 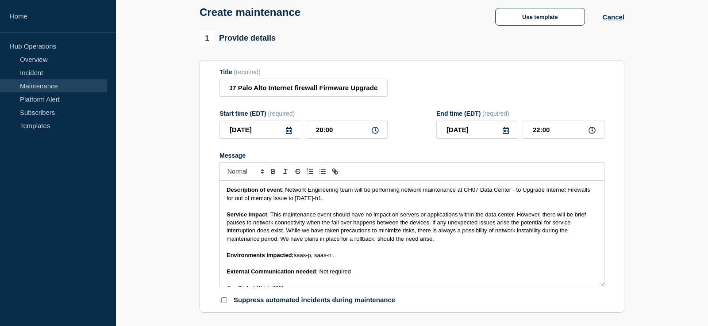 What do you see at coordinates (314, 300) in the screenshot?
I see `p: Suppress automated incidents during maintenance` at bounding box center [314, 300].